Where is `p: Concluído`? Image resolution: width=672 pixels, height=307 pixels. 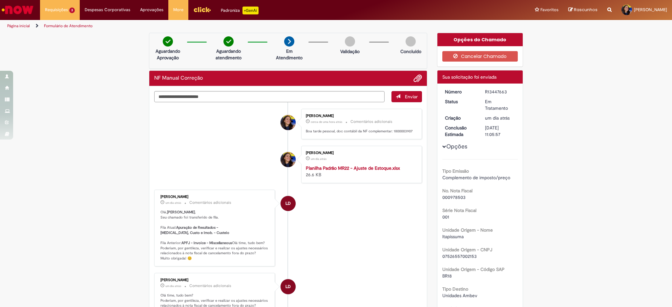 p: Concluído is located at coordinates (411, 51).